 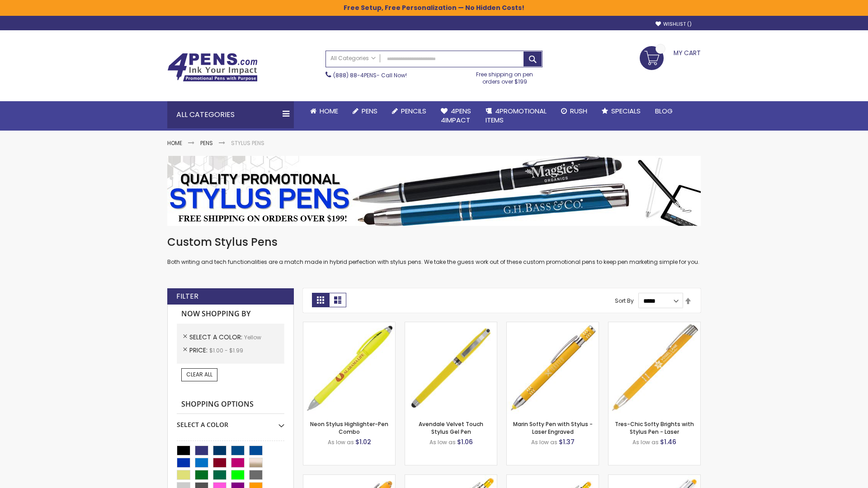 What do you see at coordinates (434, 190) in the screenshot?
I see `img: Stylus Pens` at bounding box center [434, 190].